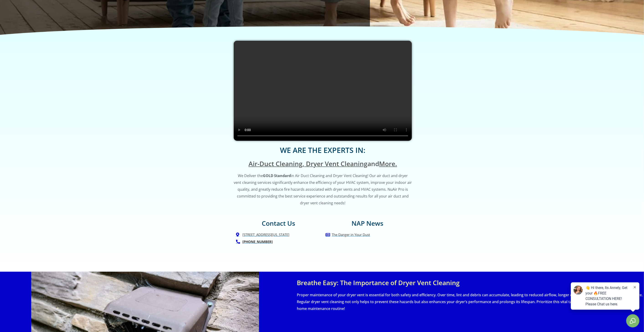  Describe the element at coordinates (471, 283) in the screenshot. I see `h2: Breathe Easy: The Importance of Dryer Vent Cleaning` at that location.